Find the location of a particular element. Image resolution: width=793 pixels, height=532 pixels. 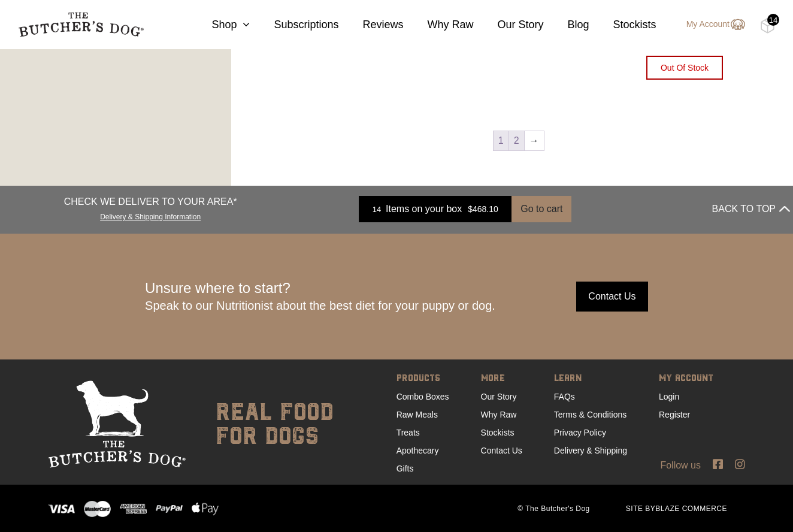

a: Treats is located at coordinates (408, 432).